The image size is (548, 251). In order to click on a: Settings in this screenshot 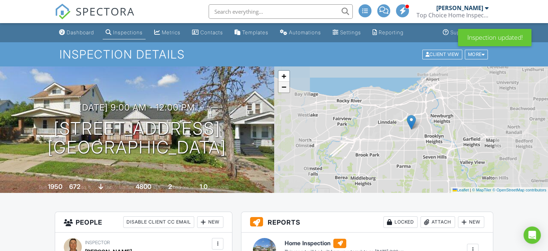, I will do `click(347, 32)`.